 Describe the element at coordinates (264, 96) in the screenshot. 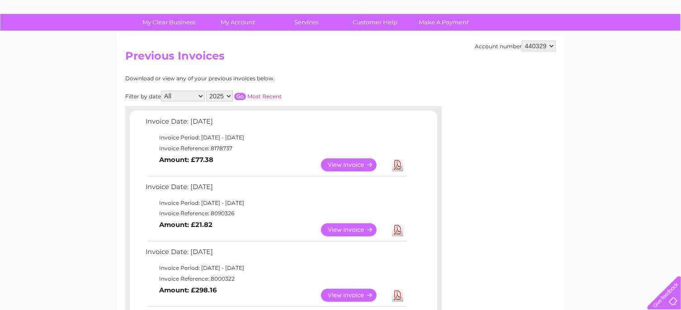

I see `a: Most Recent` at that location.